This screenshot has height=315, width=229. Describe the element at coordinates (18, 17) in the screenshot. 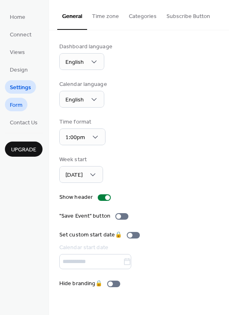

I see `span: Home` at that location.